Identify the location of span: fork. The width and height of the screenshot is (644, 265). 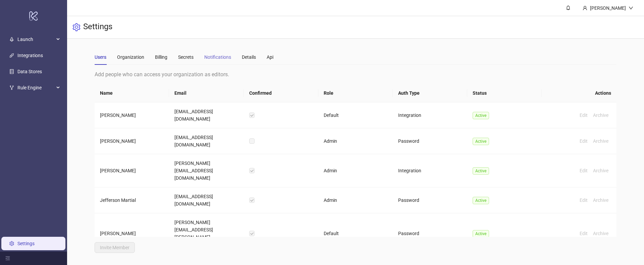
(12, 88).